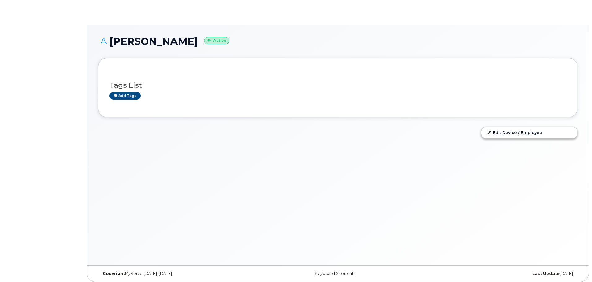 The width and height of the screenshot is (592, 282). Describe the element at coordinates (125, 96) in the screenshot. I see `a: Add tags` at that location.